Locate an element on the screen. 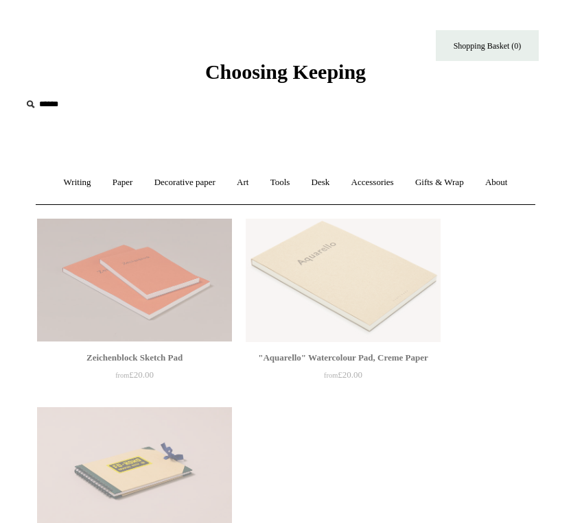 The height and width of the screenshot is (523, 571). span: Choosing Keeping is located at coordinates (285, 71).